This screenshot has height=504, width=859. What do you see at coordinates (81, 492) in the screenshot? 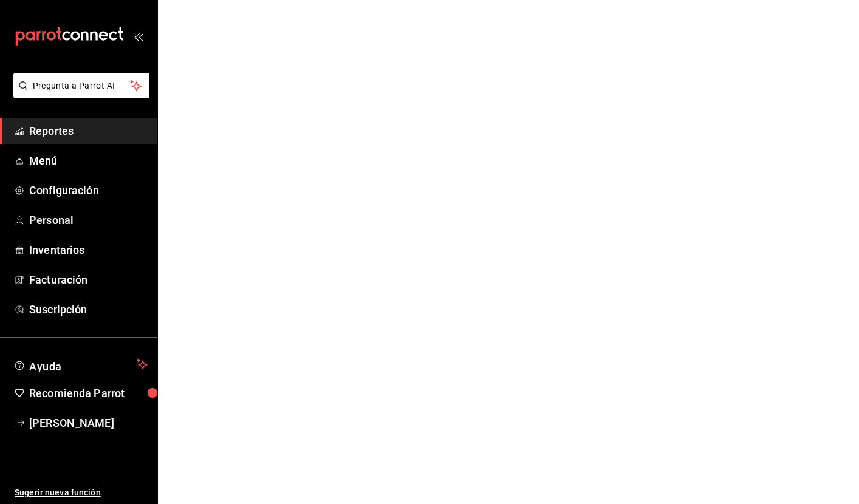
I see `span: Sugerir nueva función` at bounding box center [81, 492].